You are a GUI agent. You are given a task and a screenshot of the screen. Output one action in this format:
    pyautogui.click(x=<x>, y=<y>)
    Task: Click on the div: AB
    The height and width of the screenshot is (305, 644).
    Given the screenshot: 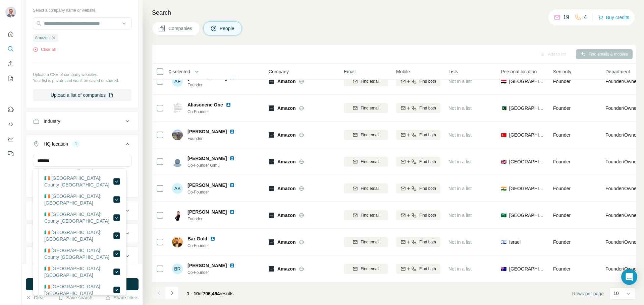 What is the action you would take?
    pyautogui.click(x=177, y=188)
    